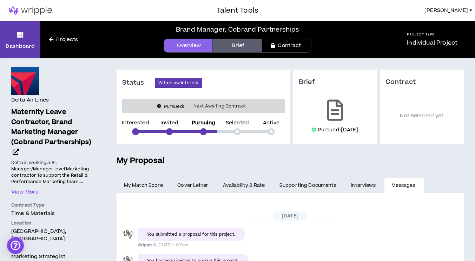 The height and width of the screenshot is (261, 475). I want to click on h4: Delta Air Lines, so click(30, 100).